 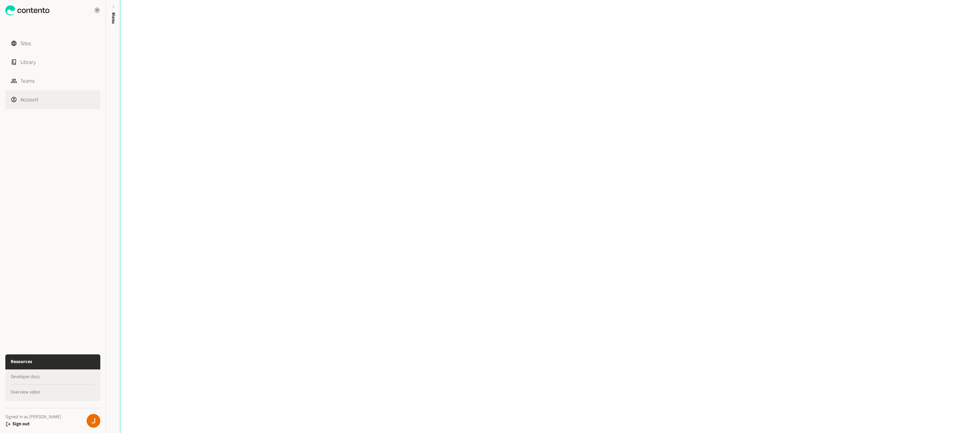 What do you see at coordinates (93, 420) in the screenshot?
I see `img: Josu Escalada` at bounding box center [93, 420].